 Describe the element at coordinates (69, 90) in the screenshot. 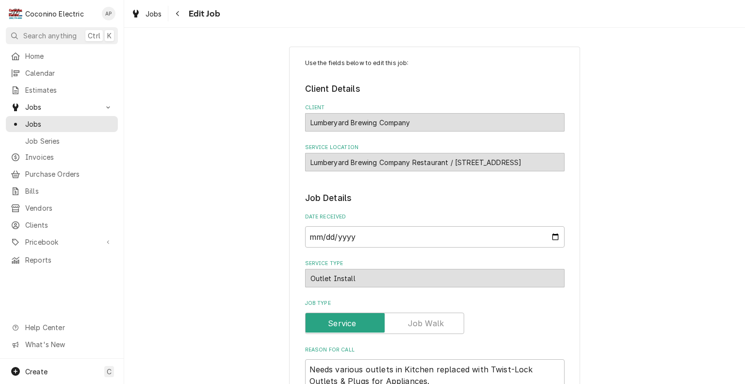

I see `span: Estimates` at that location.